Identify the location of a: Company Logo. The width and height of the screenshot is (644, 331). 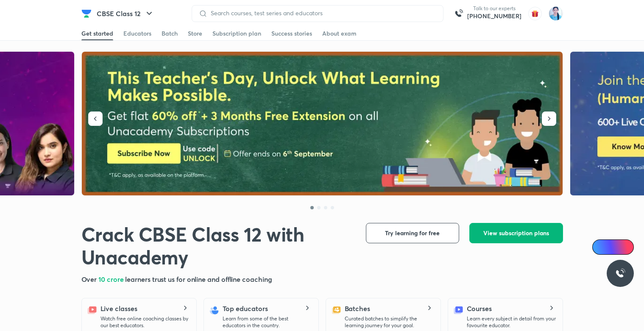
(86, 14).